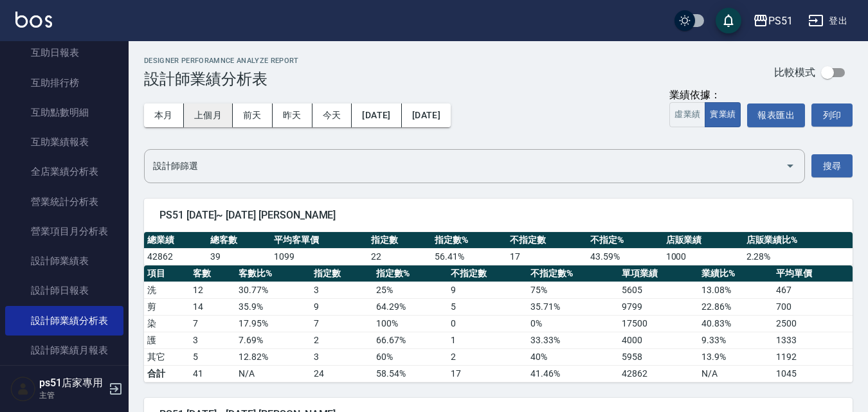 The width and height of the screenshot is (868, 412). I want to click on td: 1, so click(488, 340).